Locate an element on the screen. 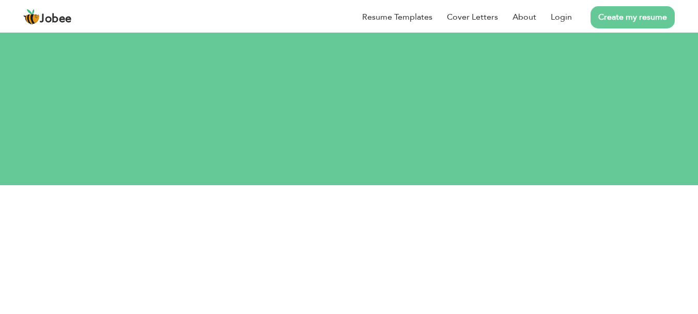  a: Create my resume is located at coordinates (633, 17).